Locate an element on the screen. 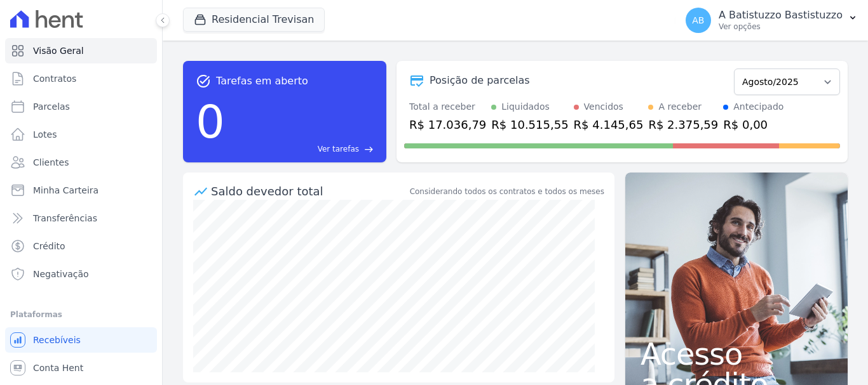 The height and width of the screenshot is (385, 868). span: Minha Carteira is located at coordinates (65, 191).